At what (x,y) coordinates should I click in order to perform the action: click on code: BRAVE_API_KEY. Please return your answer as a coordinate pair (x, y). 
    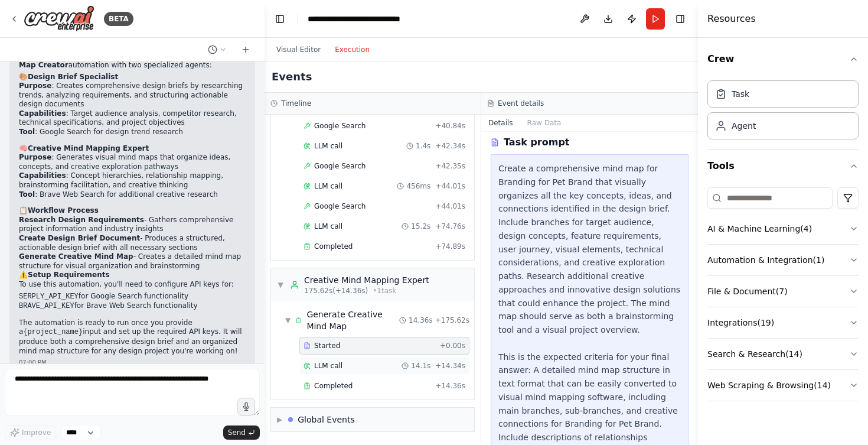
    Looking at the image, I should click on (46, 306).